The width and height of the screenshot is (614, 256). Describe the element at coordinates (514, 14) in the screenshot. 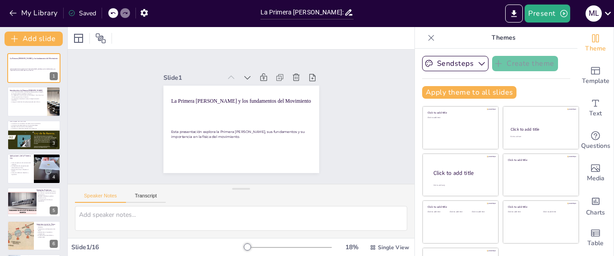

I see `button: Export to PowerPoint` at that location.